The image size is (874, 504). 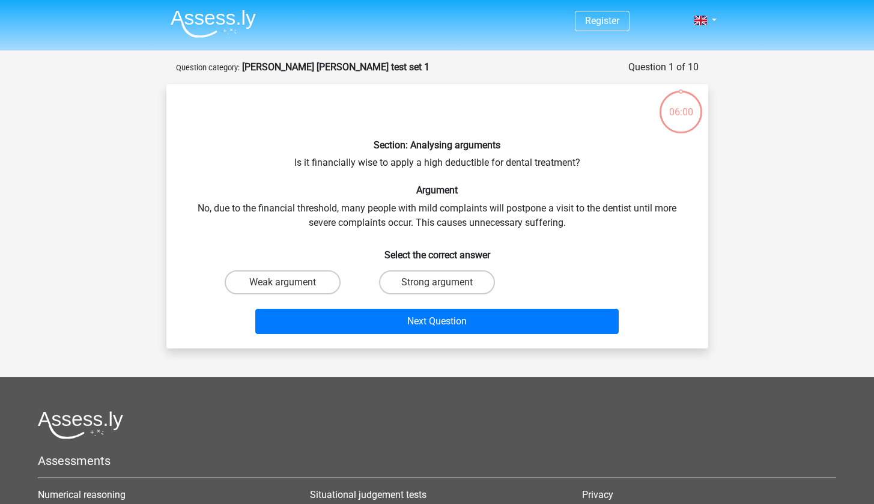 What do you see at coordinates (437, 145) in the screenshot?
I see `h6: Section: Analysing arguments` at bounding box center [437, 145].